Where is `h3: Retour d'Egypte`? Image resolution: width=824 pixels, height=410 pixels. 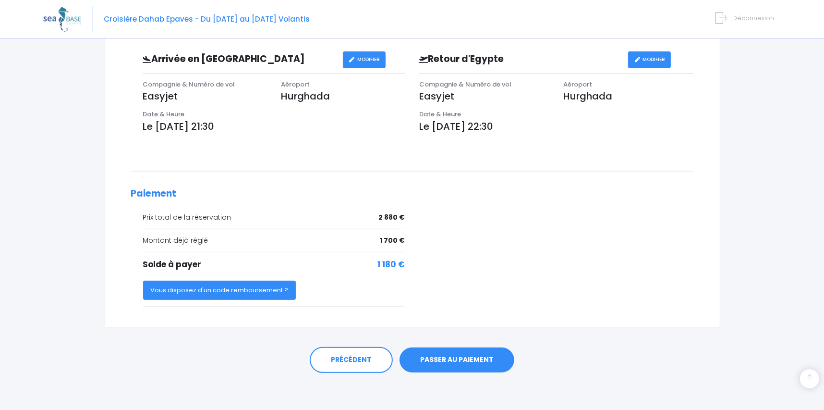
h3: Retour d'Egypte is located at coordinates (520, 59).